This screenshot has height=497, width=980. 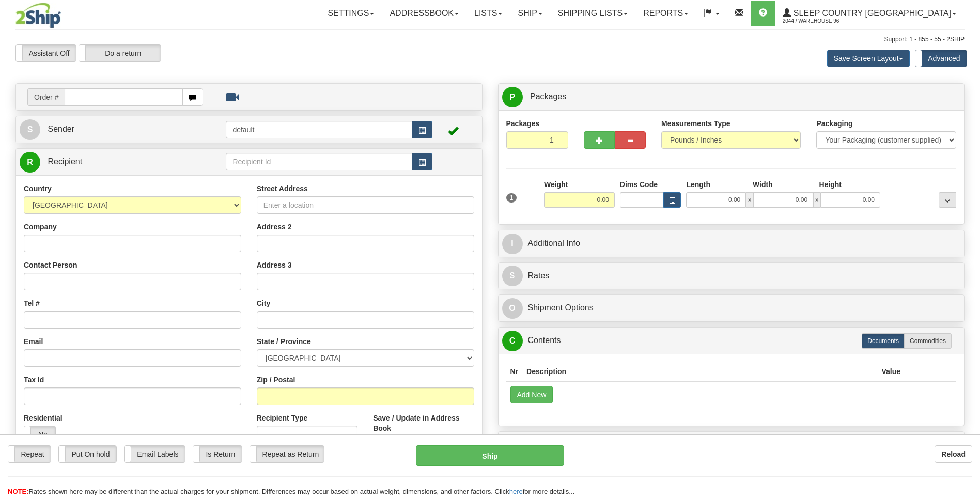 I want to click on label: Documents, so click(x=883, y=341).